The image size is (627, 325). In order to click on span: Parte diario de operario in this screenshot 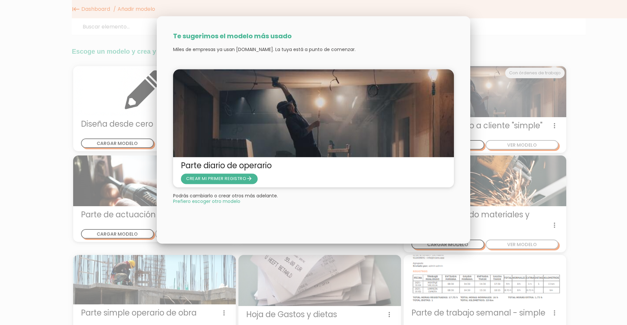, I will do `click(314, 165)`.